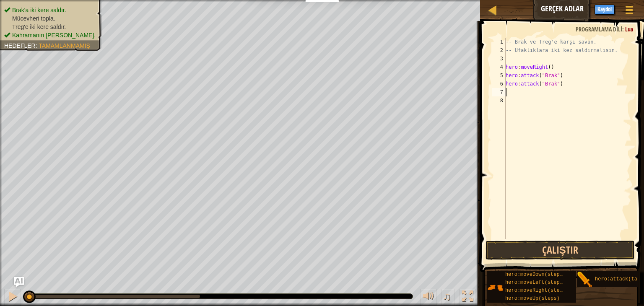 This screenshot has width=644, height=306. Describe the element at coordinates (629, 29) in the screenshot. I see `span: Lua` at that location.